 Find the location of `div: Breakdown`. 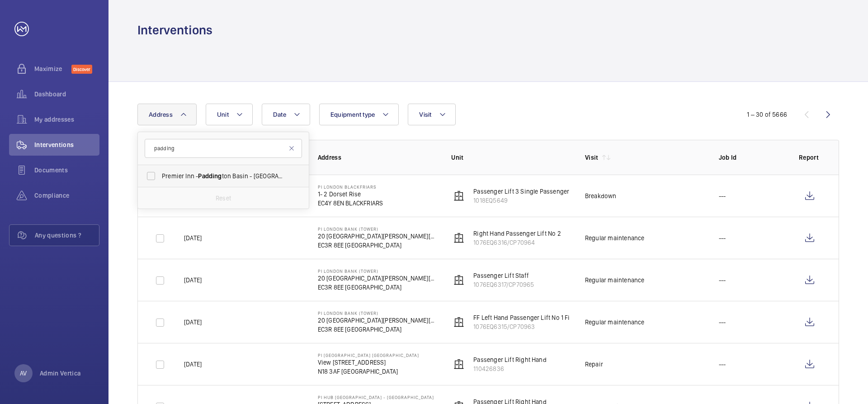

div: Breakdown is located at coordinates (600, 196).